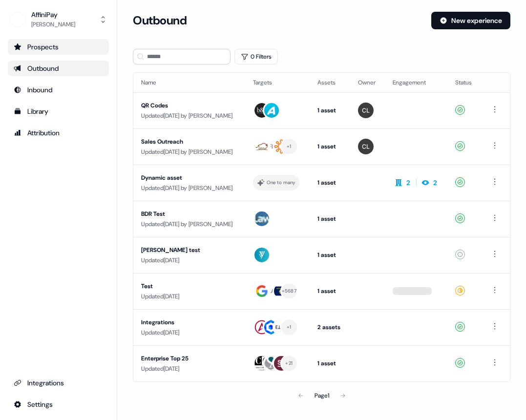  What do you see at coordinates (189, 141) in the screenshot?
I see `div: Sales Outreach` at bounding box center [189, 141].